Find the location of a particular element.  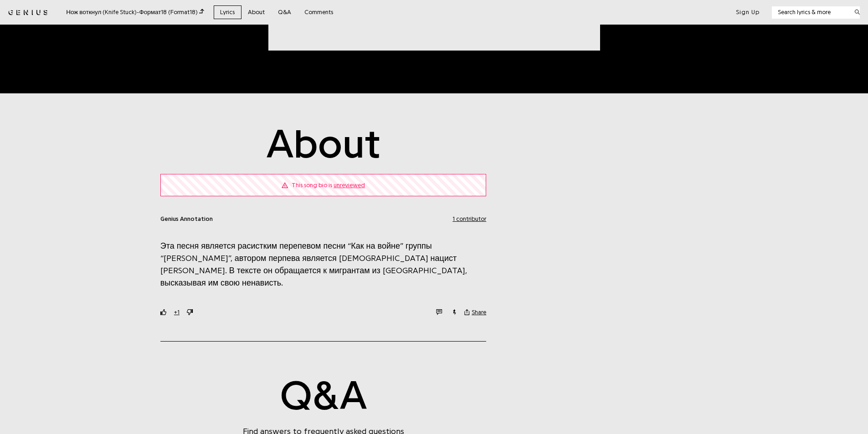

a: About is located at coordinates (257, 13).